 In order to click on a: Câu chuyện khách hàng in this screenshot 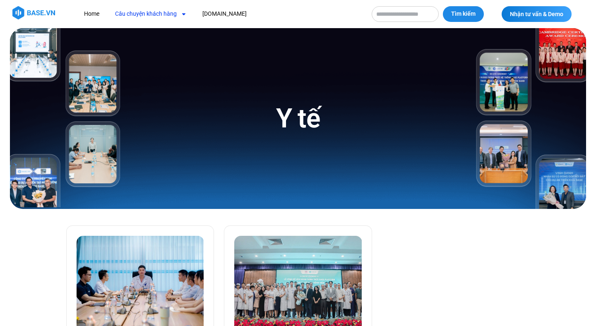, I will do `click(151, 14)`.